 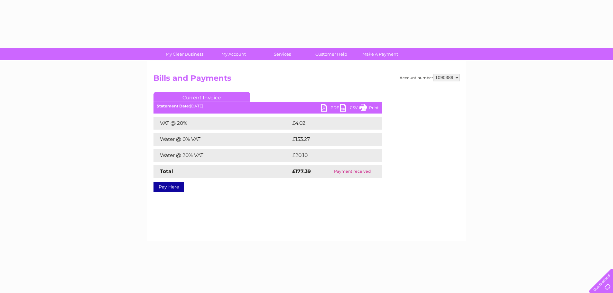 What do you see at coordinates (328, 123) in the screenshot?
I see `td: £4.02` at bounding box center [328, 123].